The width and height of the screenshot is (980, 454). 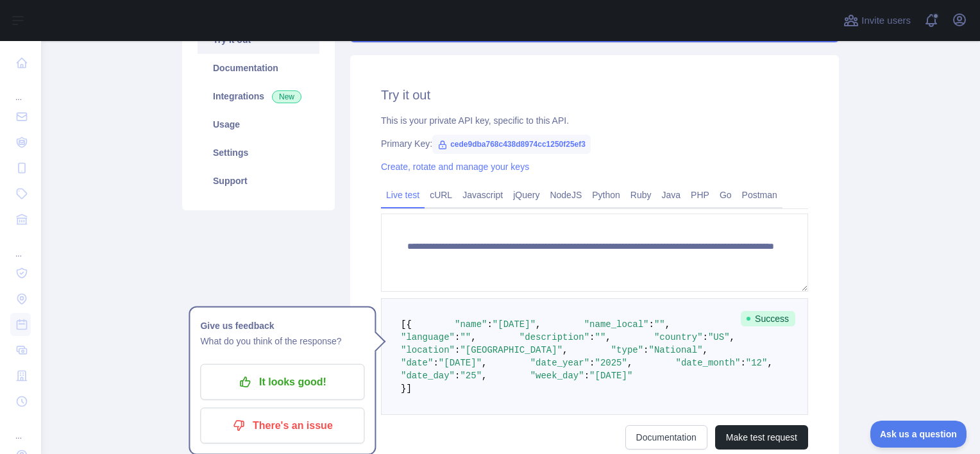 What do you see at coordinates (471, 324) in the screenshot?
I see `span: "name"` at bounding box center [471, 324].